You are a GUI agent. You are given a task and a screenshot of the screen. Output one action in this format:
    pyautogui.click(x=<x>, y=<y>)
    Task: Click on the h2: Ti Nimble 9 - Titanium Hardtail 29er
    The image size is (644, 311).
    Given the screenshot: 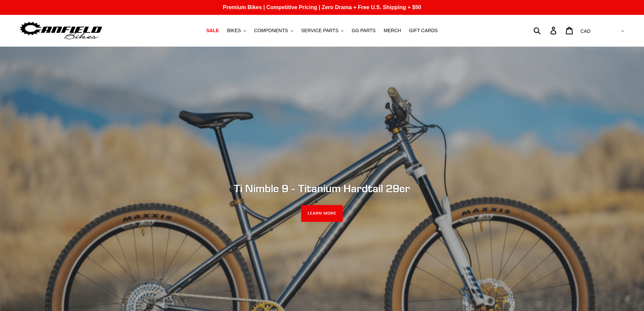 What is the action you would take?
    pyautogui.click(x=322, y=188)
    